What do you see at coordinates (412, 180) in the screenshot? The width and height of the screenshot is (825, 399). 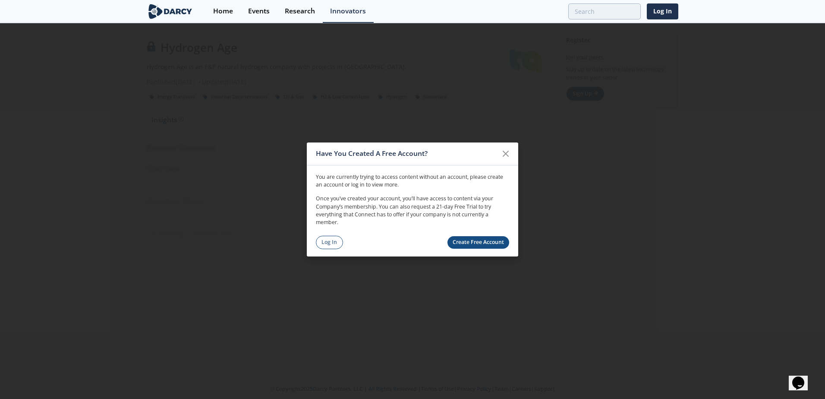 I see `p: You are currently trying to access content without an account, please create an account or log in...` at bounding box center [412, 180].